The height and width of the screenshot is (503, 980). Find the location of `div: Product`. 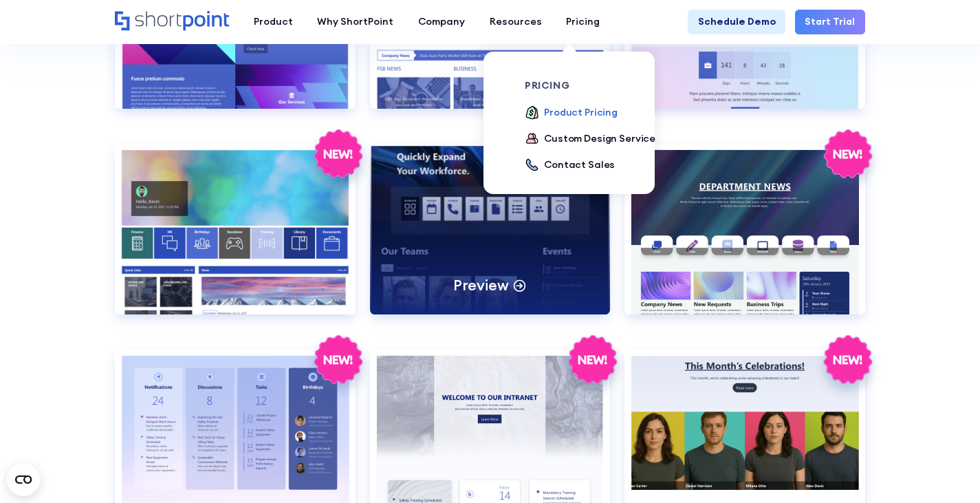

div: Product is located at coordinates (273, 22).